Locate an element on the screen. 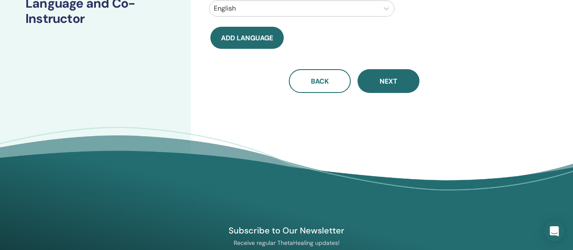 The height and width of the screenshot is (250, 573). div: Open Intercom Messenger is located at coordinates (555, 231).